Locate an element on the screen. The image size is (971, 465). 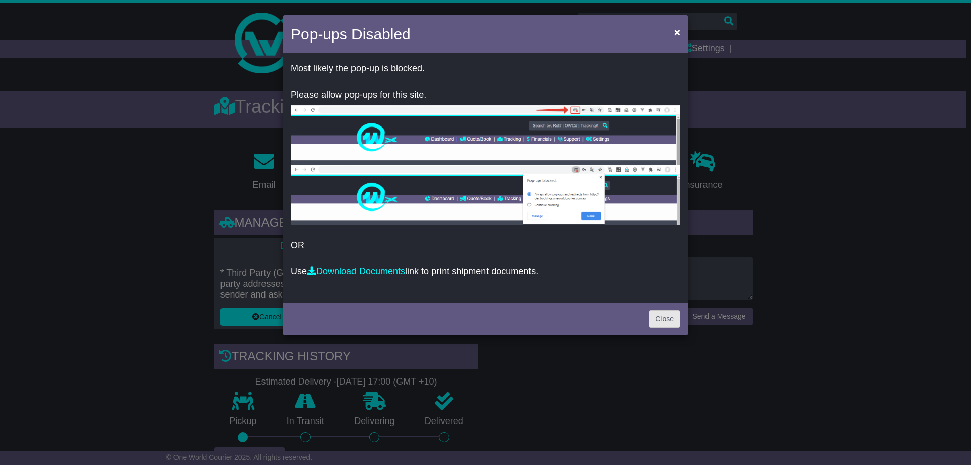
p: Use link to print shipment documents. is located at coordinates (485, 272).